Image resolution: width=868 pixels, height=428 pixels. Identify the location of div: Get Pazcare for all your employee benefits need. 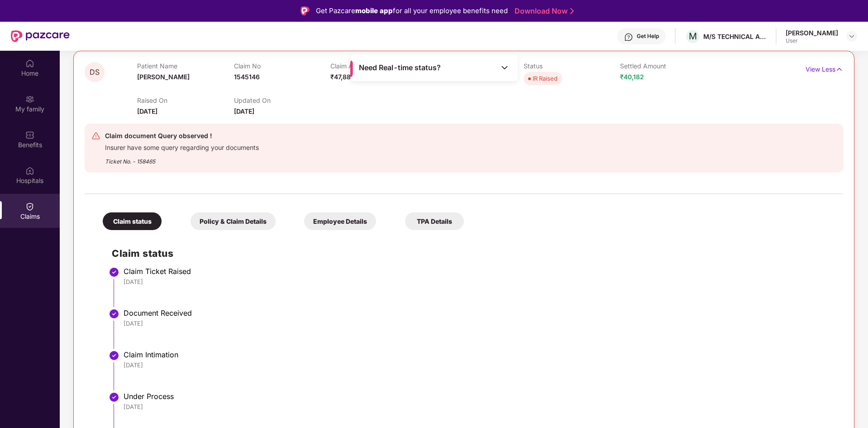
(412, 11).